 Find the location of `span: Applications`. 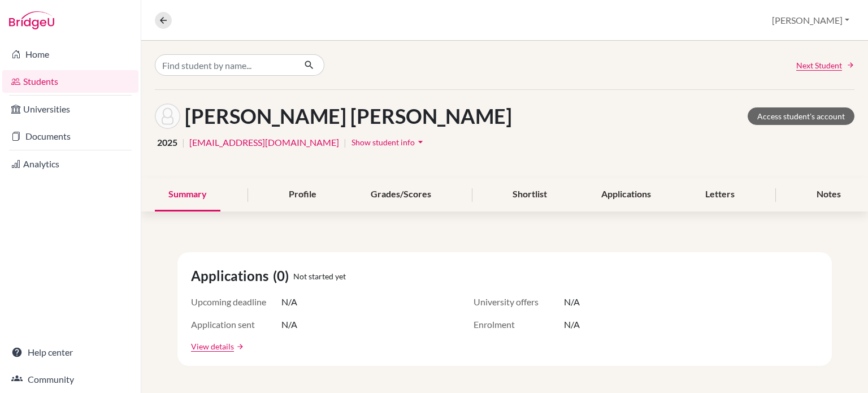

span: Applications is located at coordinates (232, 276).